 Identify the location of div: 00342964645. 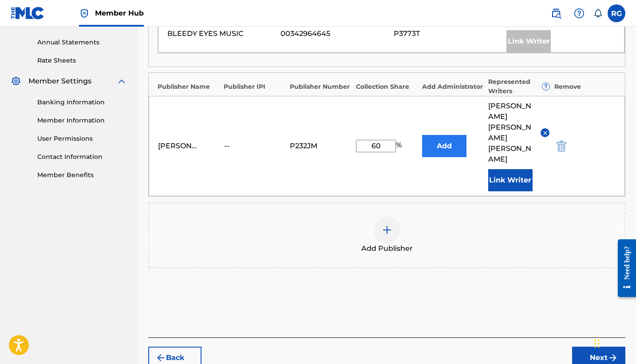
(335, 34).